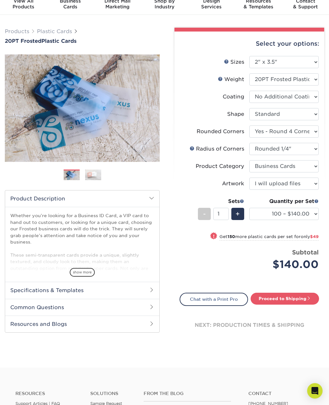 This screenshot has width=329, height=405. Describe the element at coordinates (188, 393) in the screenshot. I see `h4: From the Blog` at that location.